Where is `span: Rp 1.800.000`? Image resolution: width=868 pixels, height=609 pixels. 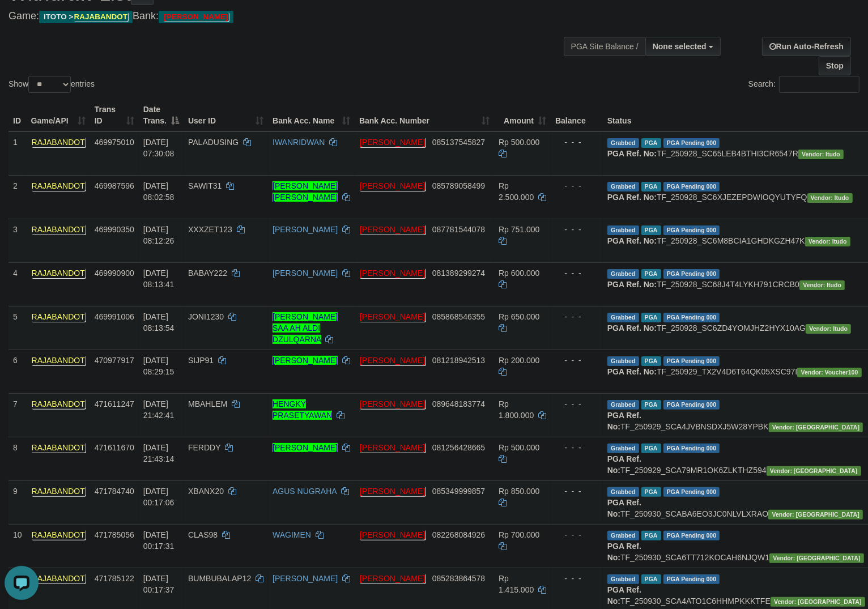 span: Rp 1.800.000 is located at coordinates (516, 409).